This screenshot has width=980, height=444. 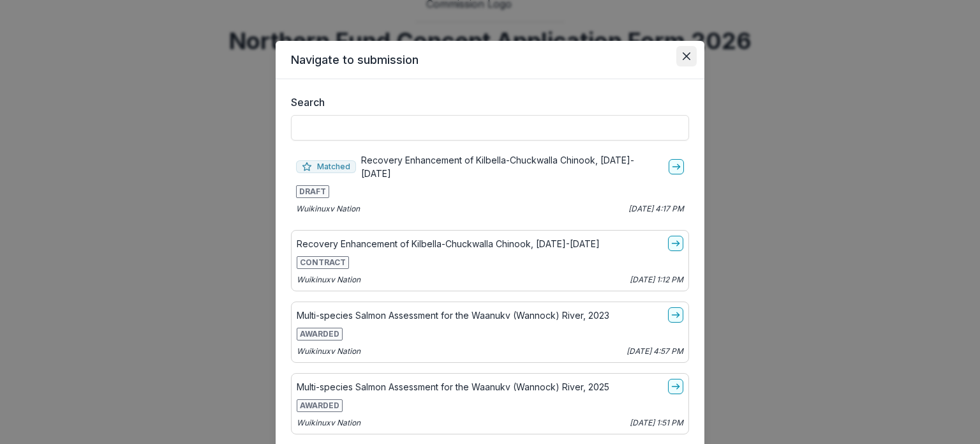 I want to click on label: Search, so click(x=486, y=102).